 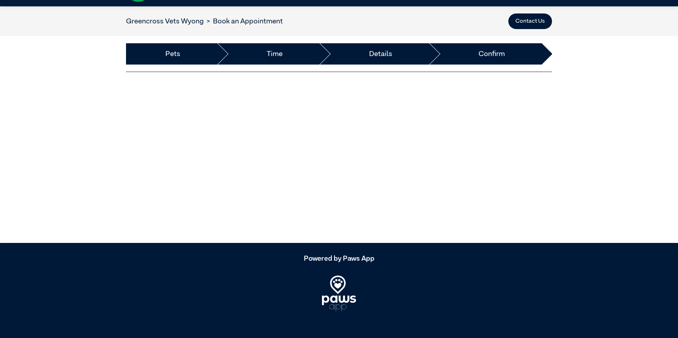 I want to click on a: Details, so click(x=381, y=54).